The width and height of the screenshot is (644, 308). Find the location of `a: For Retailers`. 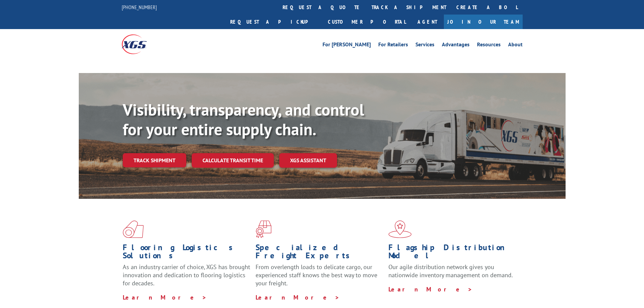

a: For Retailers is located at coordinates (393, 46).